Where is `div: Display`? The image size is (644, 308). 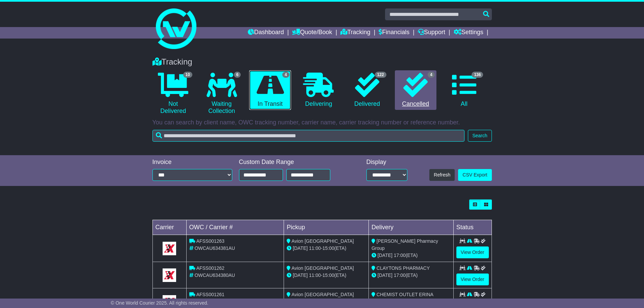
div: Display is located at coordinates (387, 162).